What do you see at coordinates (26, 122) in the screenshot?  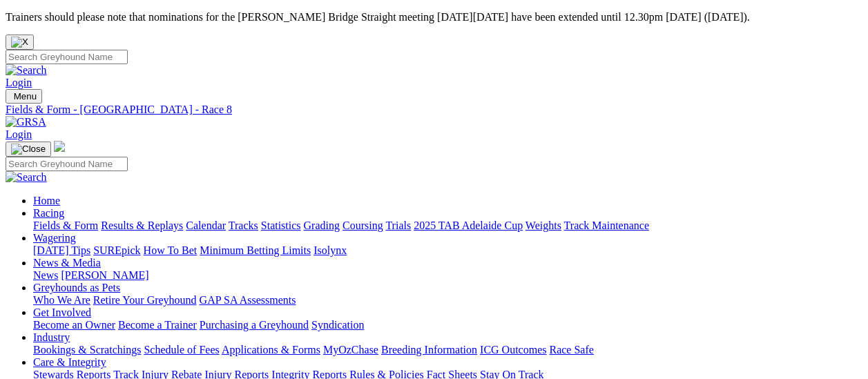 I see `img: GRSA` at bounding box center [26, 122].